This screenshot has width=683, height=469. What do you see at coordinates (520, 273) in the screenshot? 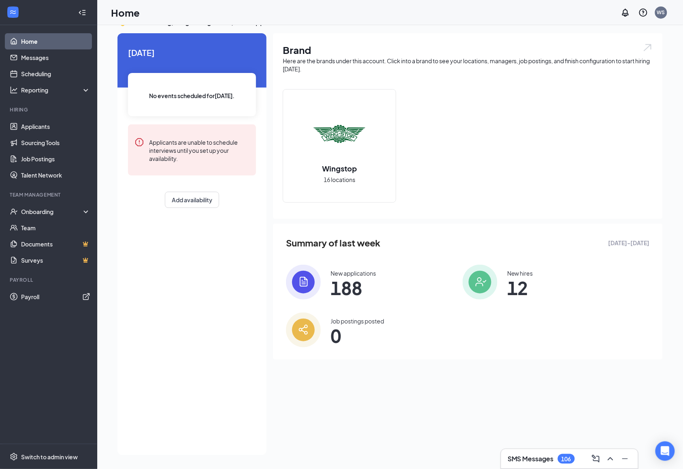
I see `div: New hires` at bounding box center [520, 273].